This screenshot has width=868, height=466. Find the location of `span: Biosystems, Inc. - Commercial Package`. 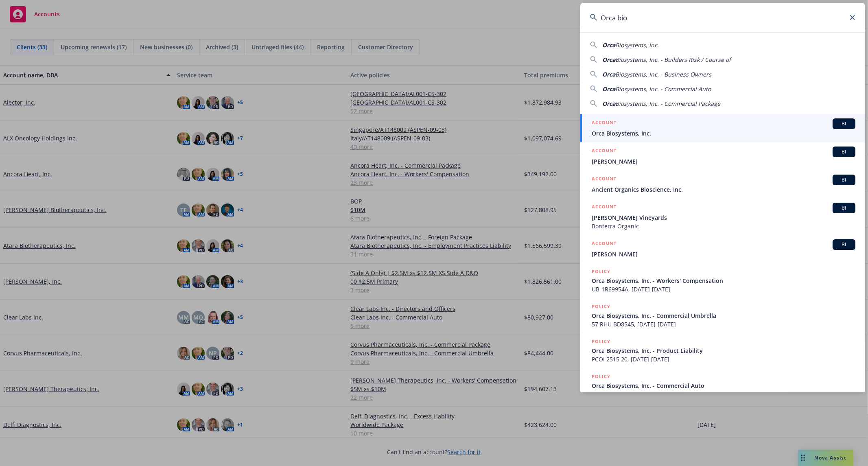

span: Biosystems, Inc. - Commercial Package is located at coordinates (668, 104).